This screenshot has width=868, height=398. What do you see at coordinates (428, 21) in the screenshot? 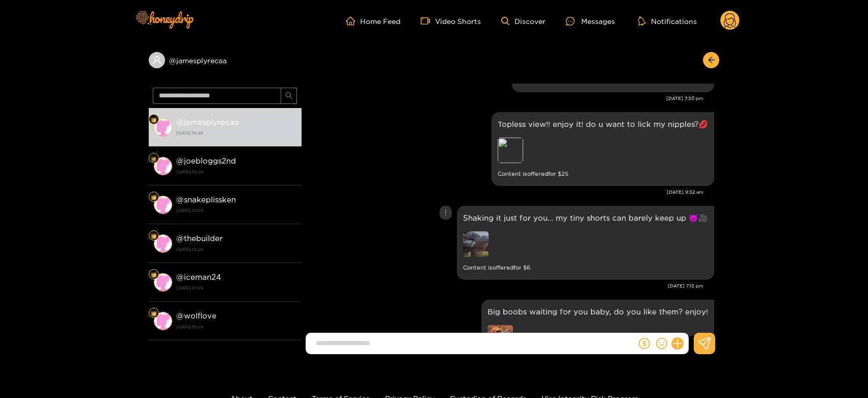
I see `span: video-camera` at bounding box center [428, 21].